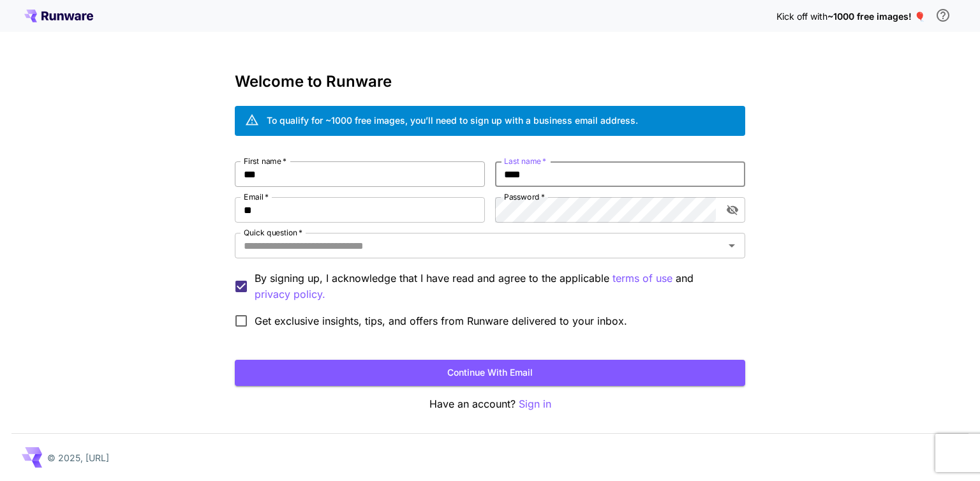  I want to click on button: Open, so click(732, 246).